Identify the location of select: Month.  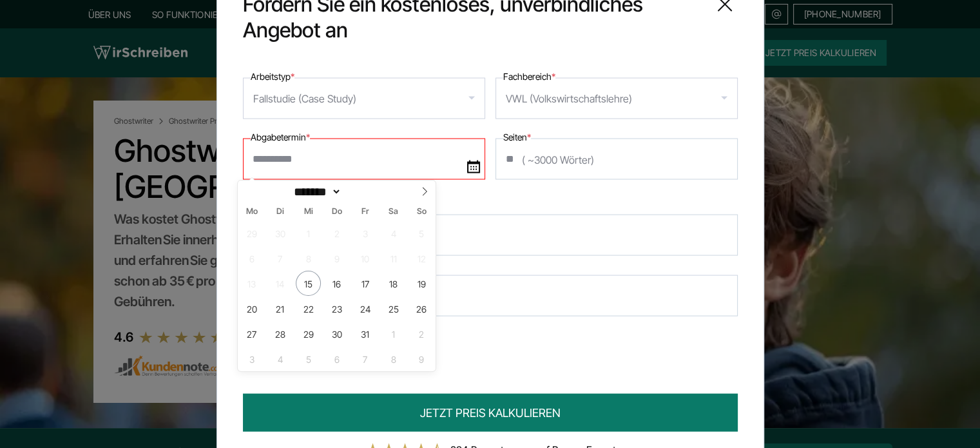
(315, 191).